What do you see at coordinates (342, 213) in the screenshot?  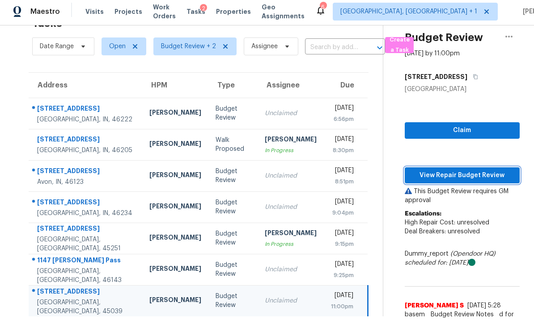 I see `div: 9:04pm` at bounding box center [342, 213].